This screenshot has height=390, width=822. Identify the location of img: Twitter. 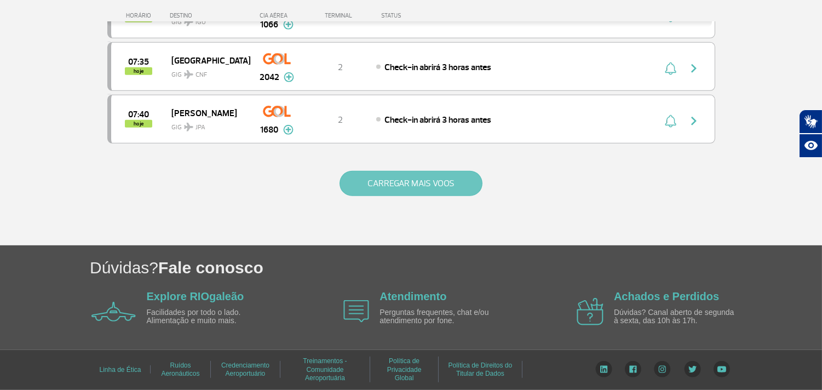
(692, 369).